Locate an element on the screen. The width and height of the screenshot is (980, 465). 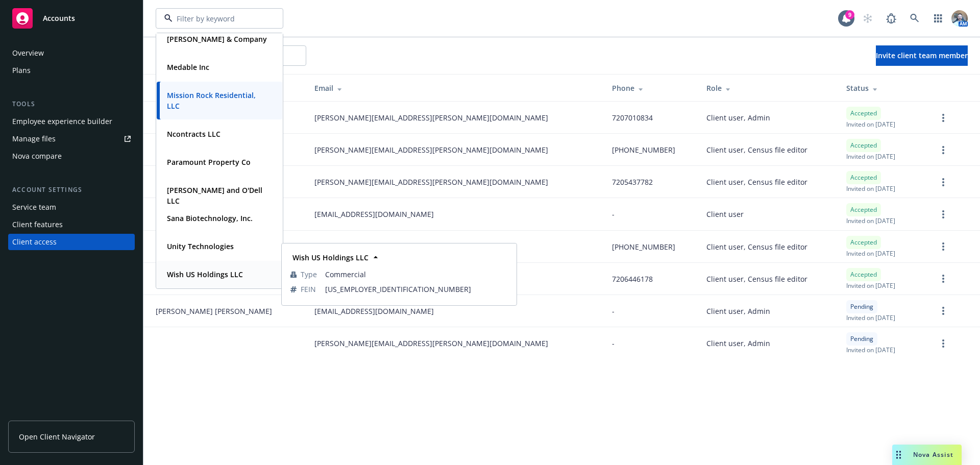
span: Nova Assist is located at coordinates (933, 454).